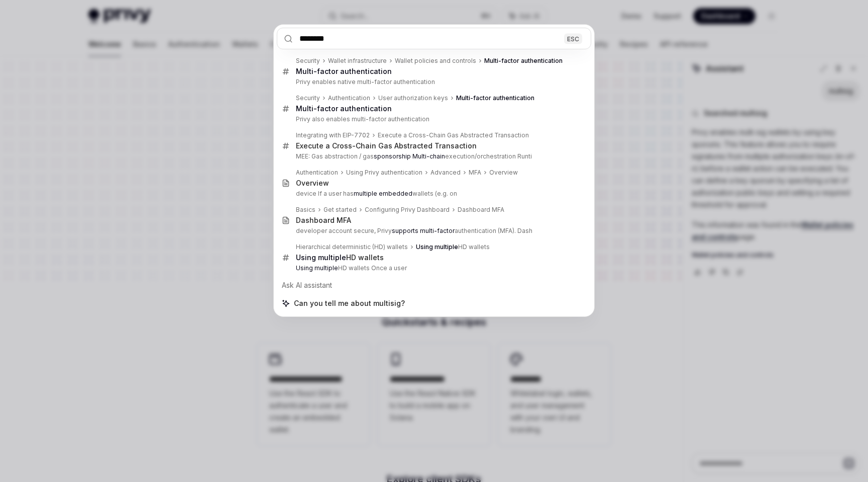 This screenshot has height=482, width=868. What do you see at coordinates (306, 210) in the screenshot?
I see `div: Basics` at bounding box center [306, 210].